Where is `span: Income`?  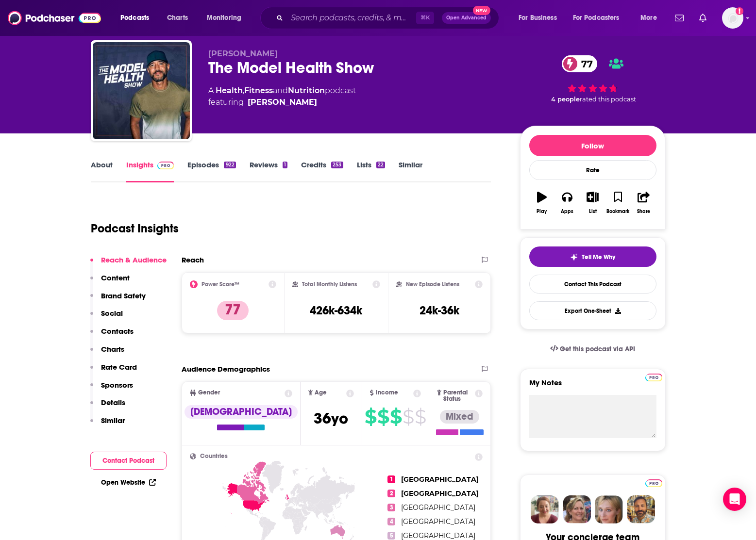 span: Income is located at coordinates (387, 393).